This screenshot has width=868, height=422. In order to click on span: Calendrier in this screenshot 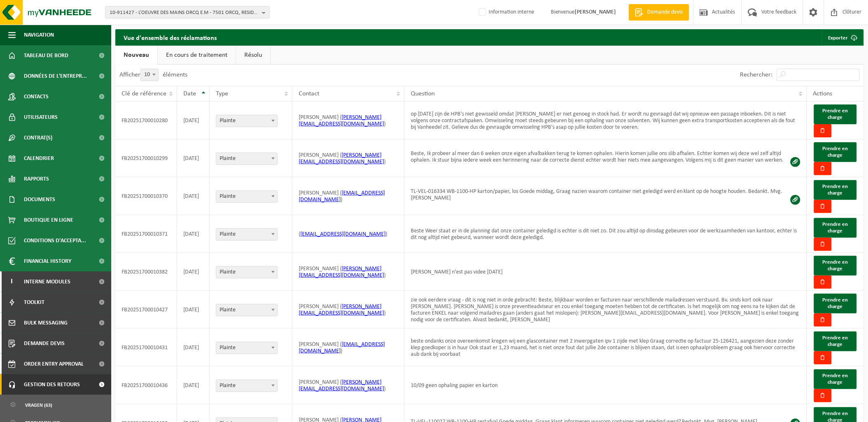, I will do `click(38, 159)`.